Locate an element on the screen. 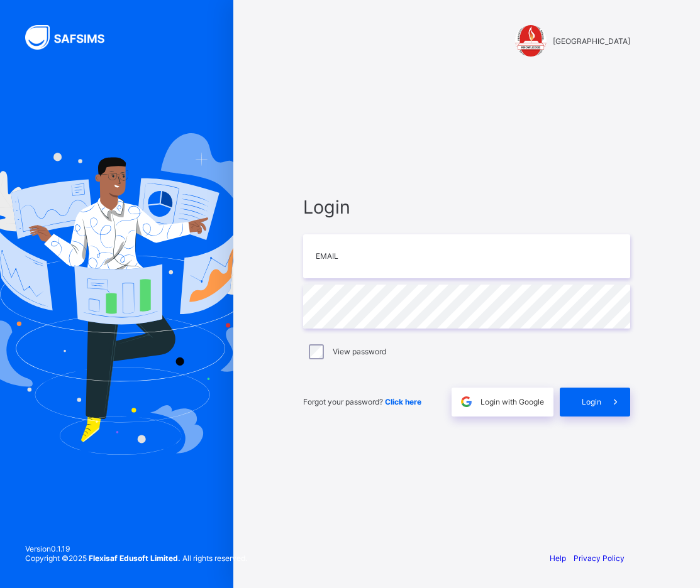 The height and width of the screenshot is (588, 700). img: SAFSIMS Logo is located at coordinates (72, 37).